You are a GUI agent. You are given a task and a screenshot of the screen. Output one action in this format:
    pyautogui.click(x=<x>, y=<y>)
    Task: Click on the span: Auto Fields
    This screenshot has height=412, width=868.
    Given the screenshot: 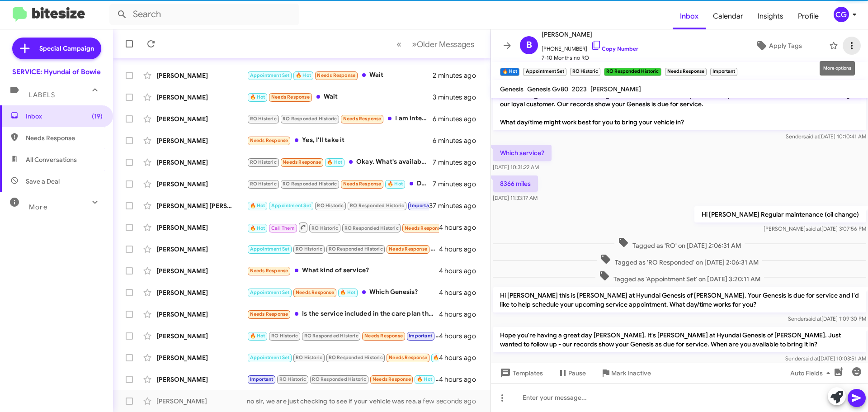 What is the action you would take?
    pyautogui.click(x=812, y=374)
    